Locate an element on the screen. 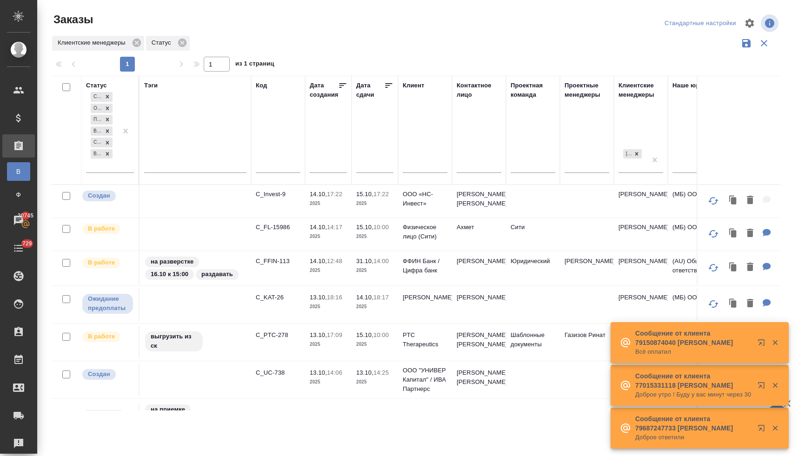 The width and height of the screenshot is (798, 456). span: 729 is located at coordinates (27, 244).